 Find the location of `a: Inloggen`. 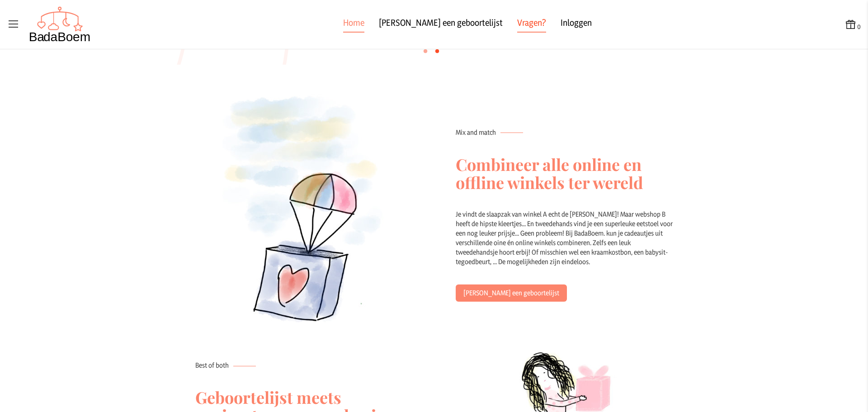

a: Inloggen is located at coordinates (576, 25).